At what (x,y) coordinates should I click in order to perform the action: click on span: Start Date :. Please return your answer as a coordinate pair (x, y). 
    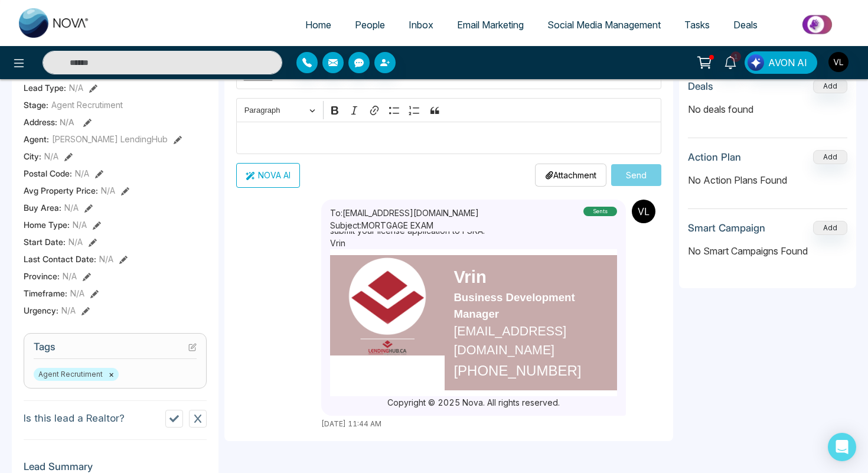
    Looking at the image, I should click on (44, 241).